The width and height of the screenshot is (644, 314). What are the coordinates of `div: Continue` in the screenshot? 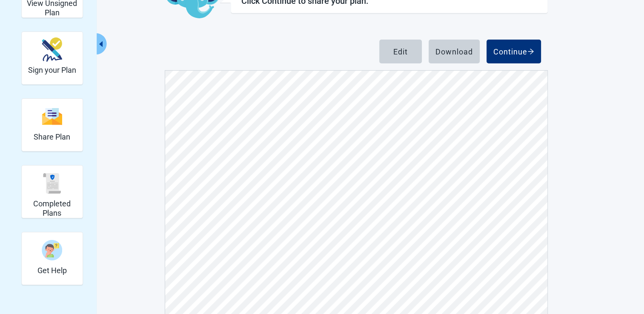 It's located at (514, 52).